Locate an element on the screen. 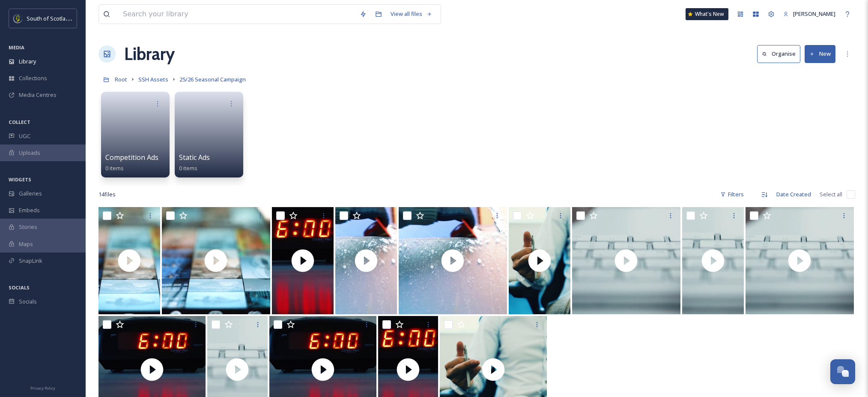 This screenshot has width=868, height=397. span: Socials is located at coordinates (27, 301).